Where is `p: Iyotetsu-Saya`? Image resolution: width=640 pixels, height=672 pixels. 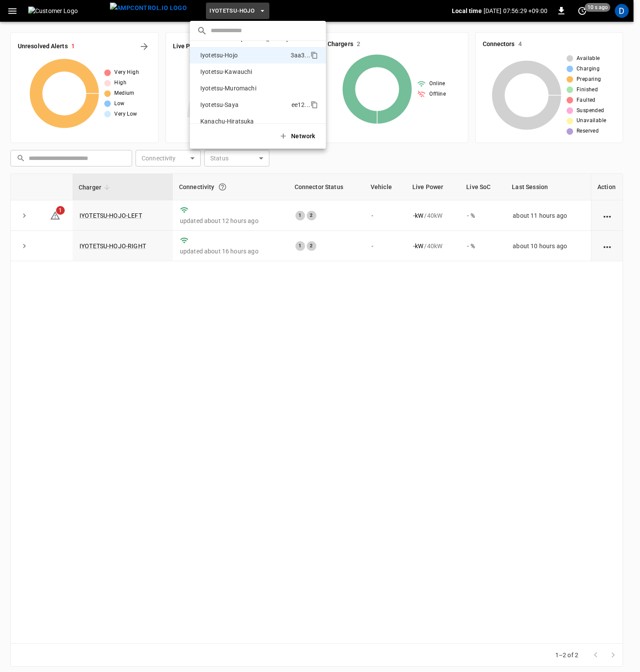
p: Iyotetsu-Saya is located at coordinates (244, 105).